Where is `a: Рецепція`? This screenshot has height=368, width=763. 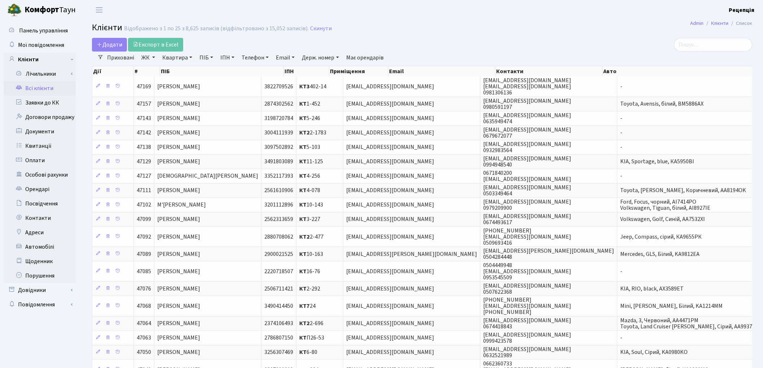
a: Рецепція is located at coordinates (741, 10).